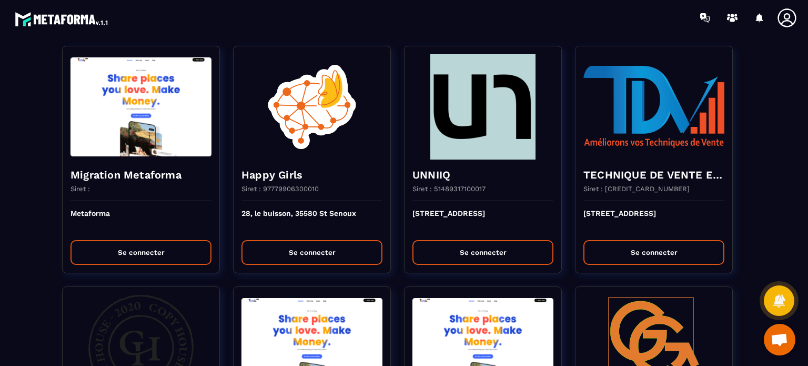  I want to click on img: logo, so click(62, 19).